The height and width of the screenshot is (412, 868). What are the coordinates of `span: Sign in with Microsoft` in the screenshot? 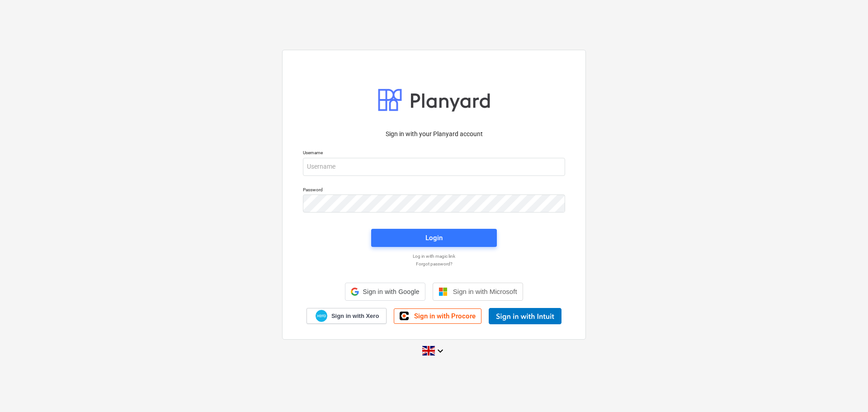 It's located at (485, 291).